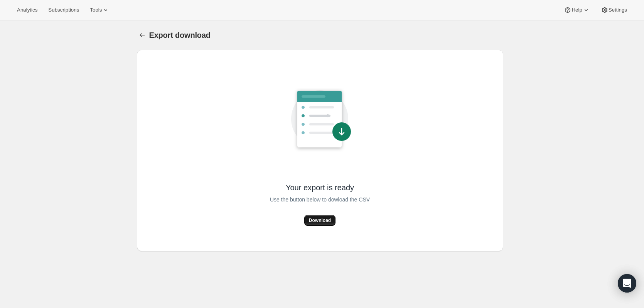 Image resolution: width=644 pixels, height=308 pixels. What do you see at coordinates (320, 200) in the screenshot?
I see `span: Use the button below to dowload the CSV` at bounding box center [320, 200].